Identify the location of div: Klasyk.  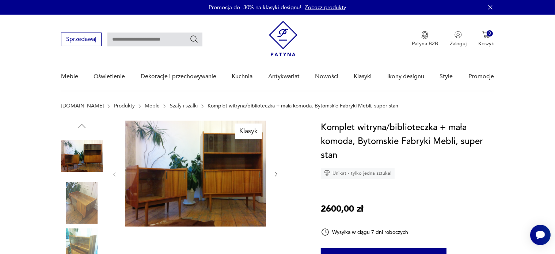
(249, 131).